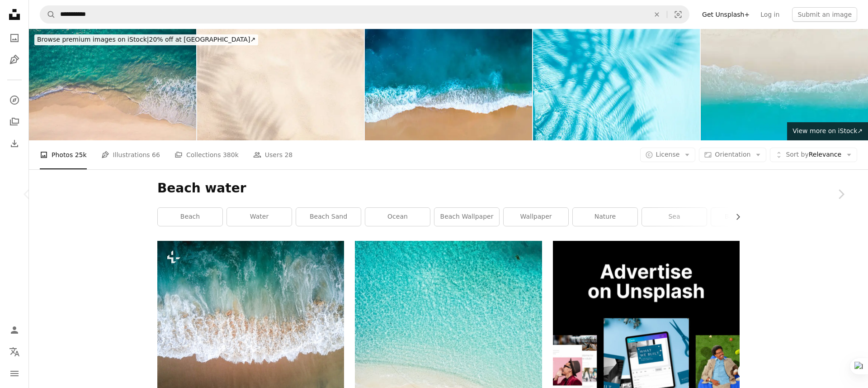 The image size is (868, 388). What do you see at coordinates (289, 155) in the screenshot?
I see `span: 28` at bounding box center [289, 155].